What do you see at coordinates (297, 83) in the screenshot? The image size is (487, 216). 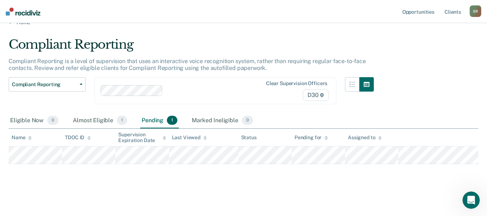 I see `div: Clear supervision officers` at bounding box center [297, 83].